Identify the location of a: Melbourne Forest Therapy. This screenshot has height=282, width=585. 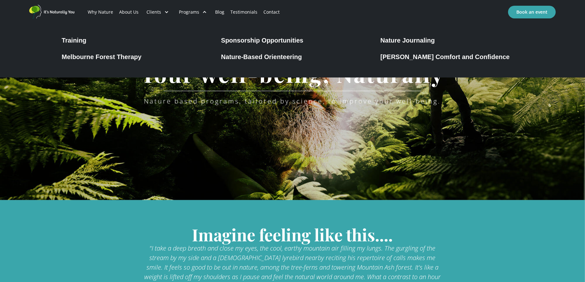
(133, 56).